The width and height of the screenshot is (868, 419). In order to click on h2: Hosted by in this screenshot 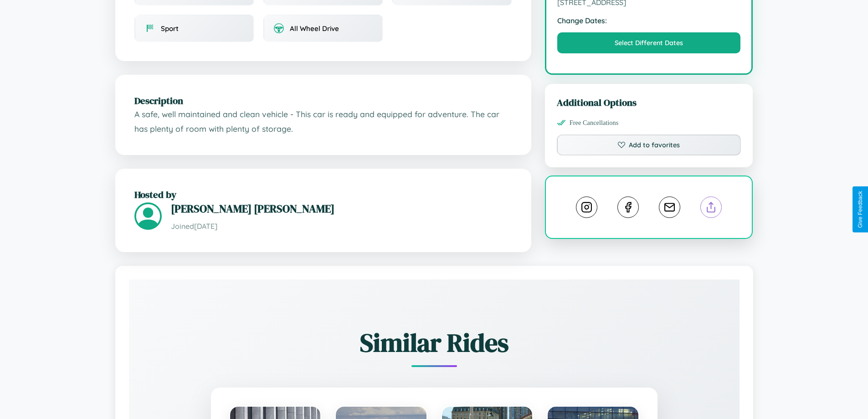, I will do `click(323, 194)`.